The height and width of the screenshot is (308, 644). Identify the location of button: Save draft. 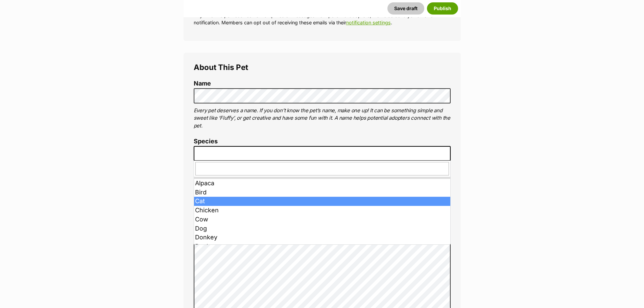
(406, 8).